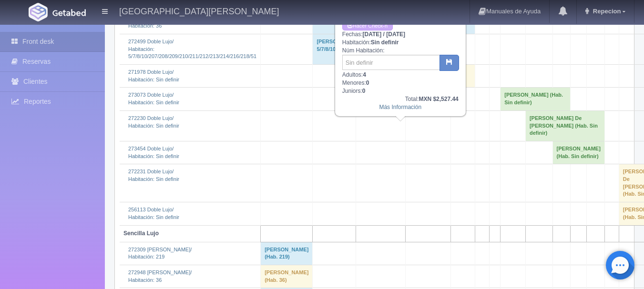 Image resolution: width=644 pixels, height=289 pixels. I want to click on a: 272231 Doble Lujo/Habitación: Sin definir, so click(153, 175).